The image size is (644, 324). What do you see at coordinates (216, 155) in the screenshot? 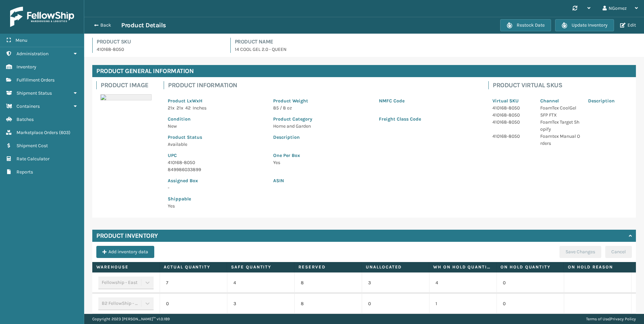
I see `p: UPC` at bounding box center [216, 155].